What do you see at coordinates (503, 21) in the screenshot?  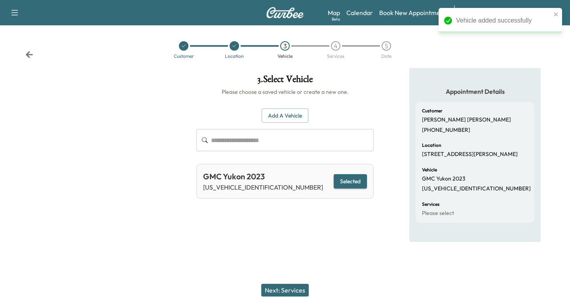 I see `div: Vehicle added successfully` at bounding box center [503, 21].